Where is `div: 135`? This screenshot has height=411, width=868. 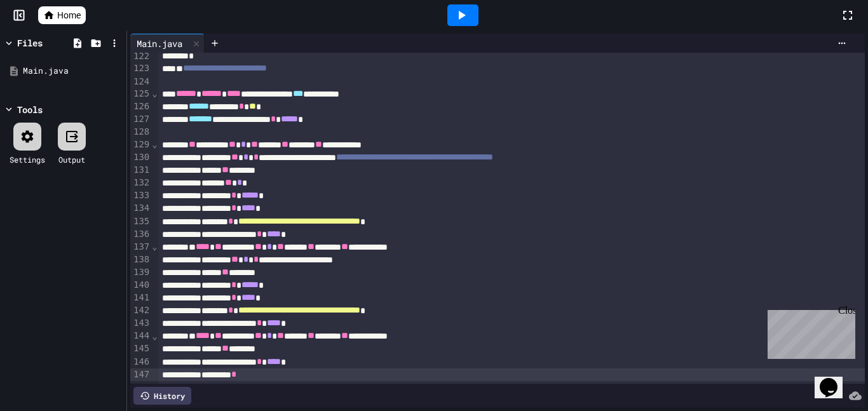 div: 135 is located at coordinates (141, 221).